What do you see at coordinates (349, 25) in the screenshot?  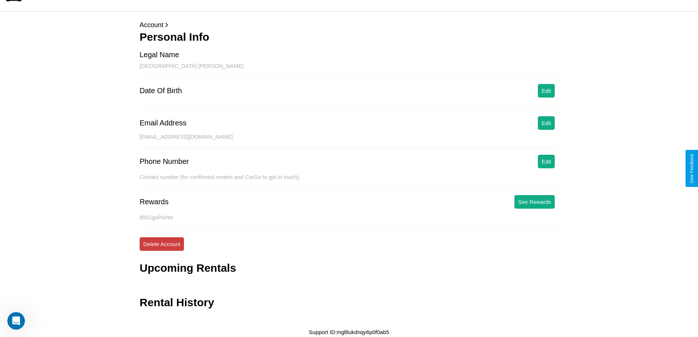 I see `p: Account` at bounding box center [349, 25].